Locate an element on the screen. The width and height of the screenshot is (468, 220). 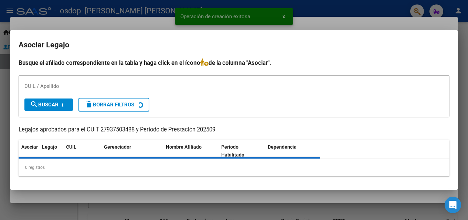
span: Asociar is located at coordinates (30, 147).